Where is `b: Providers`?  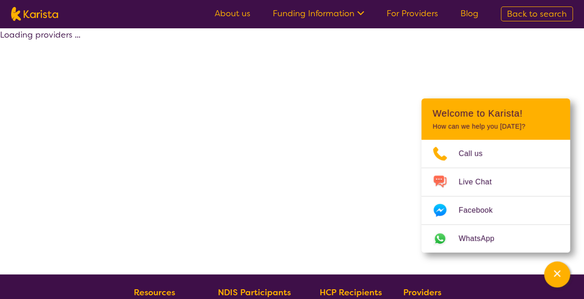 b: Providers is located at coordinates (423, 293).